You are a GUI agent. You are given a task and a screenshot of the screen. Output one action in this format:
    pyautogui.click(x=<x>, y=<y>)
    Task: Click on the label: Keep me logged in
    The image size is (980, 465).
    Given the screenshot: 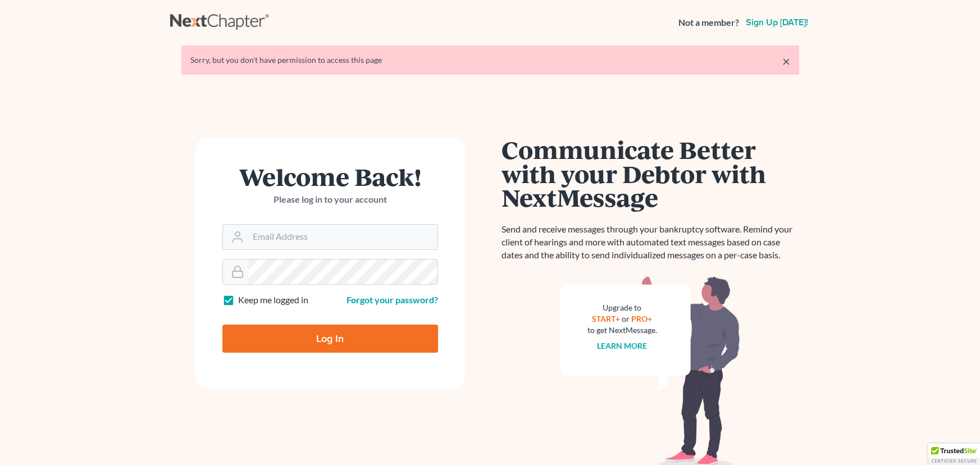 What is the action you would take?
    pyautogui.click(x=273, y=300)
    